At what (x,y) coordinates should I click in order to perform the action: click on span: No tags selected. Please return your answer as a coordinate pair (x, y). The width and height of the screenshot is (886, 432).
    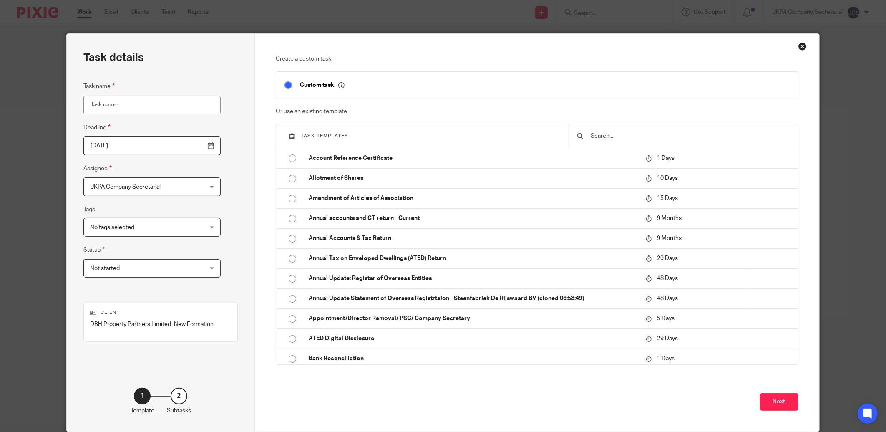
    Looking at the image, I should click on (112, 227).